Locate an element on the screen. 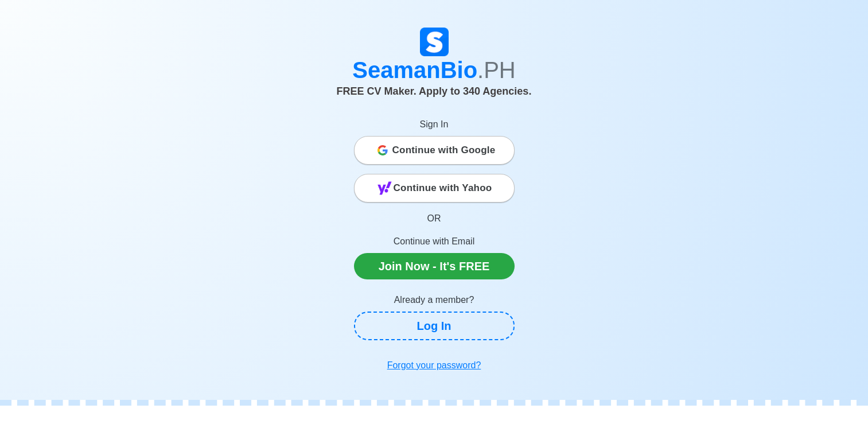 Image resolution: width=868 pixels, height=428 pixels. button: Continue with Google is located at coordinates (434, 151).